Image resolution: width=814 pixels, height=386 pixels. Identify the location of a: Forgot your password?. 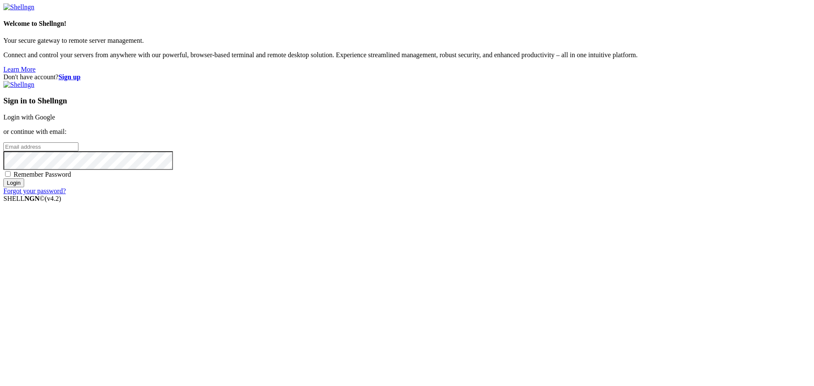
(34, 191).